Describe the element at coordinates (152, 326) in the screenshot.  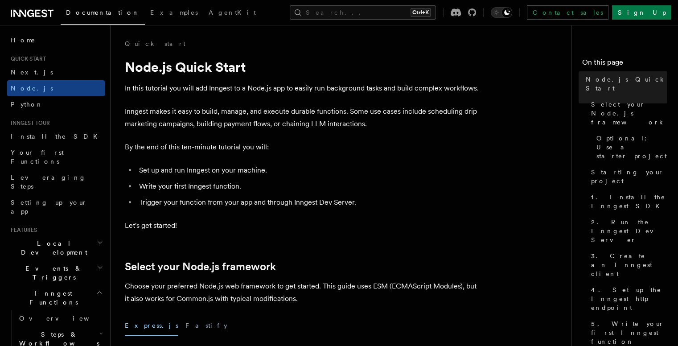
I see `button: Express.js` at that location.